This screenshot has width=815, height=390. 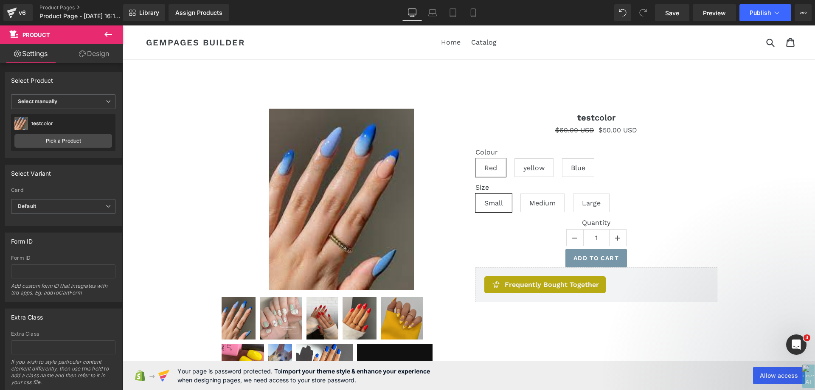 What do you see at coordinates (760, 13) in the screenshot?
I see `span: Publish` at bounding box center [760, 13].